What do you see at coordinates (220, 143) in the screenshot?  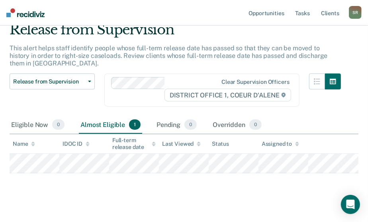 I see `div: Status` at bounding box center [220, 143].